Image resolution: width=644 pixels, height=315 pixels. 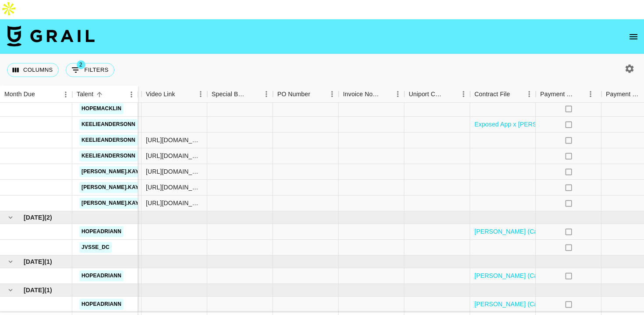 What do you see at coordinates (174, 171) in the screenshot?
I see `div: https://www.tiktok.com/@samantha.kay21/video/7535884277225901325?is_from_webapp=1&sender_device=p...` at bounding box center [174, 171].